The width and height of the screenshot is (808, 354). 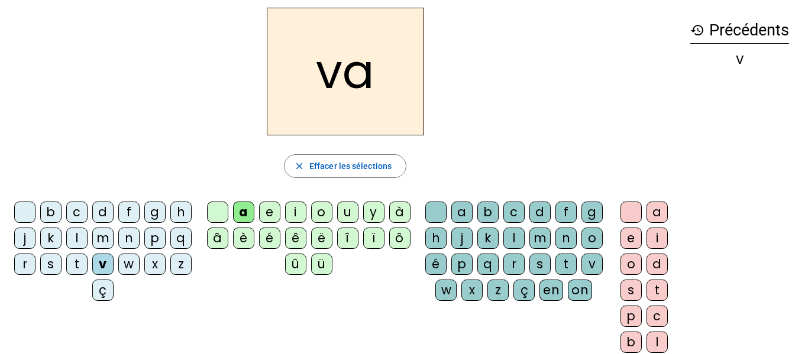 I want to click on div: ô, so click(x=400, y=238).